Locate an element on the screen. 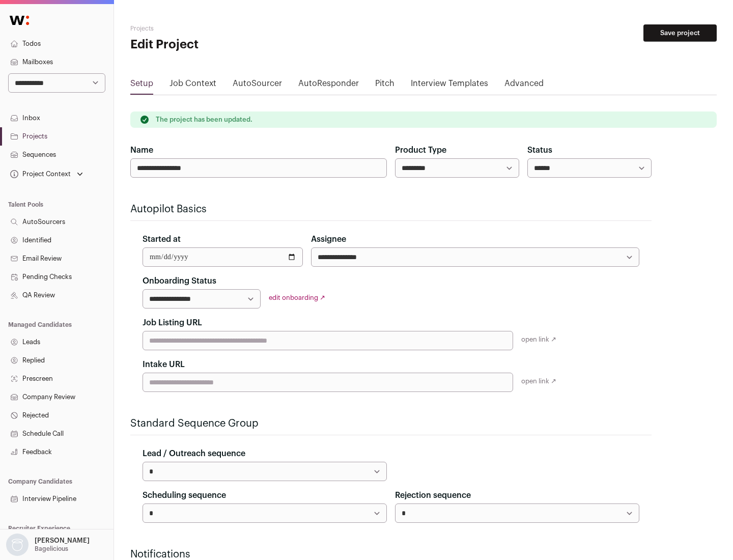  img: nopic.png is located at coordinates (17, 544).